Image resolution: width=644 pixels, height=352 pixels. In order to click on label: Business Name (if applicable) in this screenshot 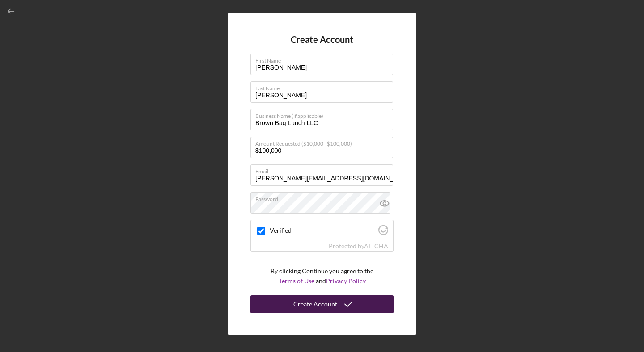, I will do `click(324, 115)`.